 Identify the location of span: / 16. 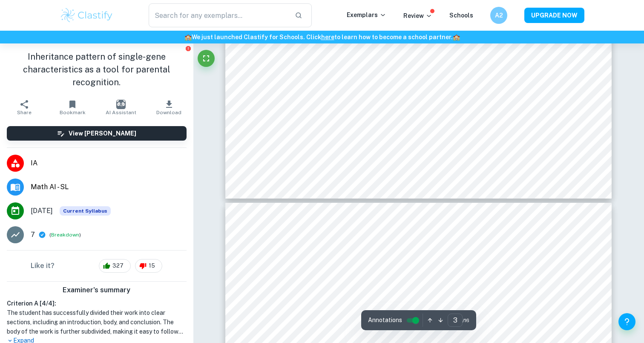
(466, 321).